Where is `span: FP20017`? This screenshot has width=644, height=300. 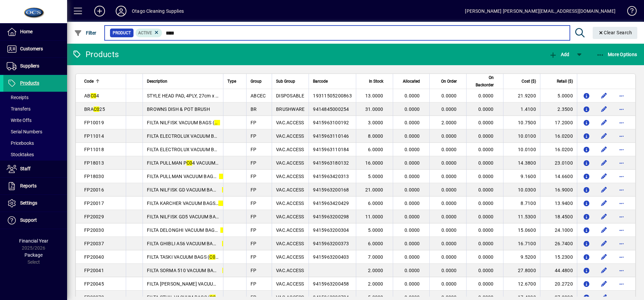
span: FP20017 is located at coordinates (94, 203).